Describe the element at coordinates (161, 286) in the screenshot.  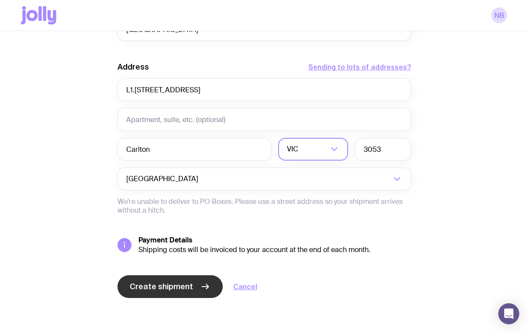
I see `span: Create shipment` at that location.